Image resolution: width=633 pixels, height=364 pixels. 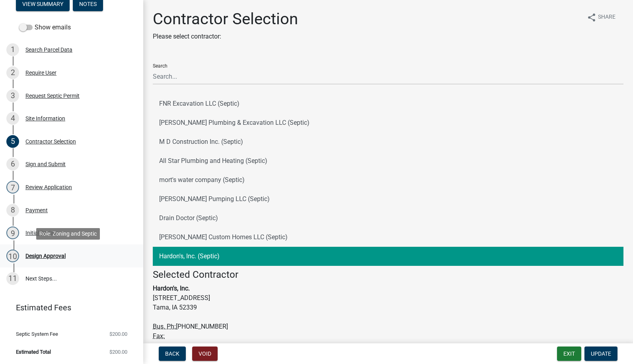 What do you see at coordinates (388, 275) in the screenshot?
I see `h4: Selected Contractor` at bounding box center [388, 275].